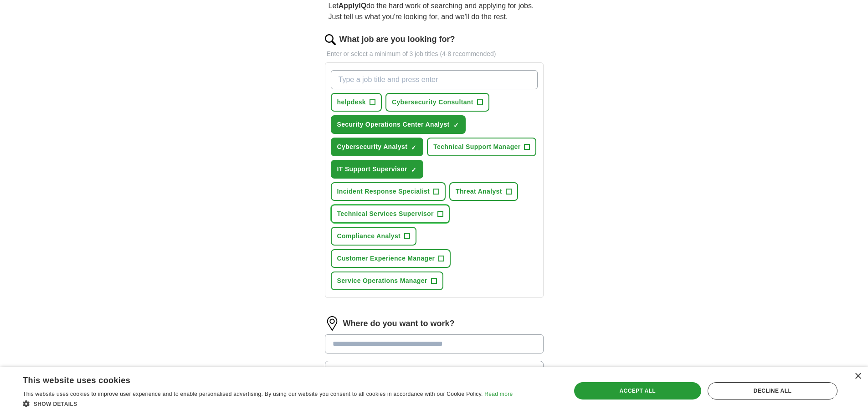 This screenshot has width=868, height=415. What do you see at coordinates (369, 236) in the screenshot?
I see `span: Compliance Analyst` at bounding box center [369, 236].